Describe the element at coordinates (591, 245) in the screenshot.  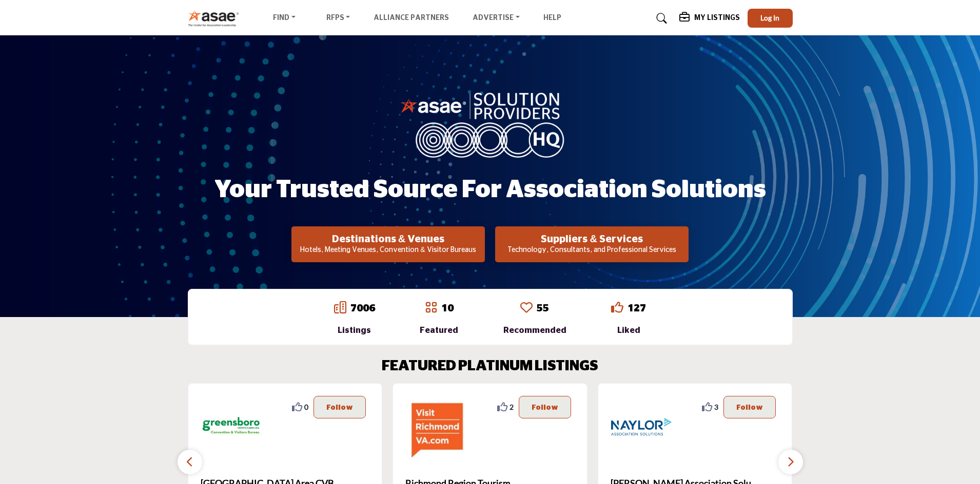
I see `button: Suppliers & Services Technology, Consultants, and Professional Services` at that location.